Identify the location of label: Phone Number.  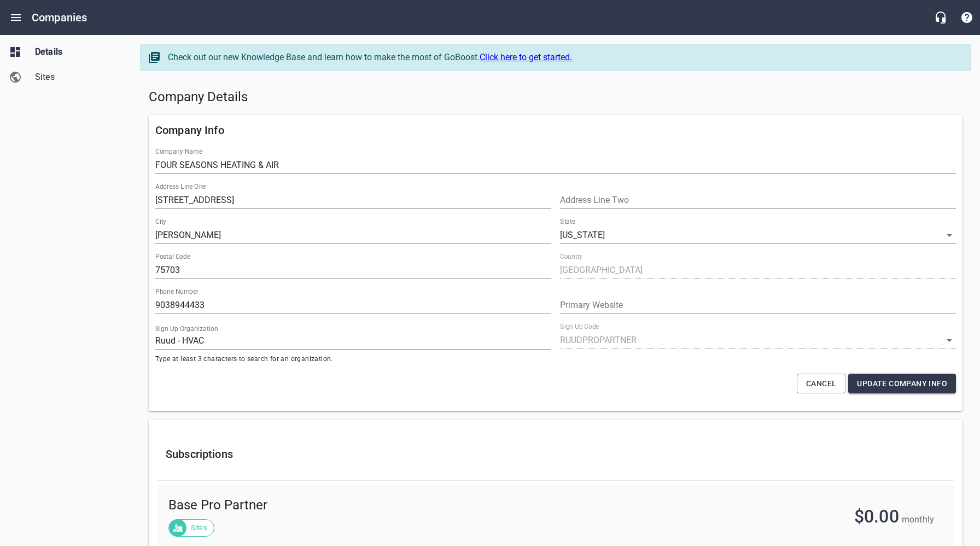
(177, 292).